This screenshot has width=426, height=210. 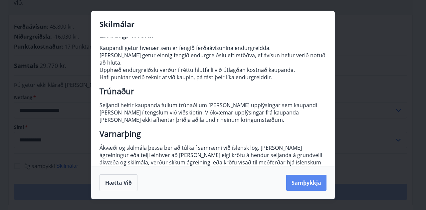 I want to click on p: Kaupandi getur hvenær sem er fengið ferðaávísunina endurgreidda., so click(x=213, y=48).